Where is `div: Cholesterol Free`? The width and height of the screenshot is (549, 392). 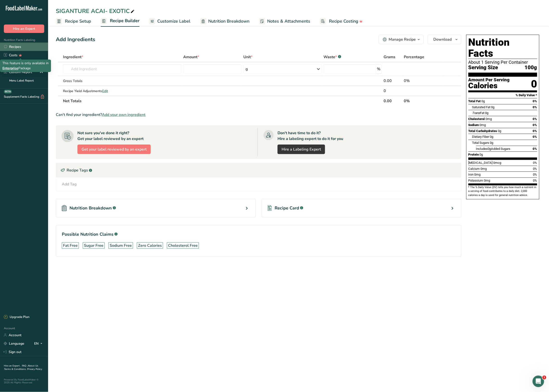 div: Cholesterol Free is located at coordinates (183, 245).